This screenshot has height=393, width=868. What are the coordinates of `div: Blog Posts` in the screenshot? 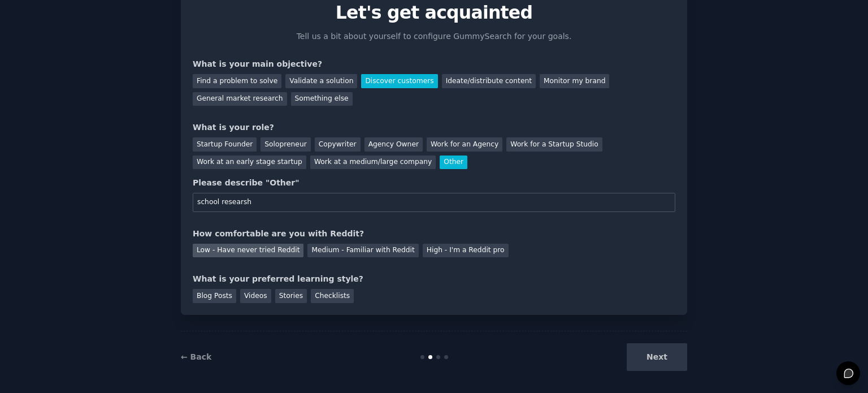 It's located at (214, 296).